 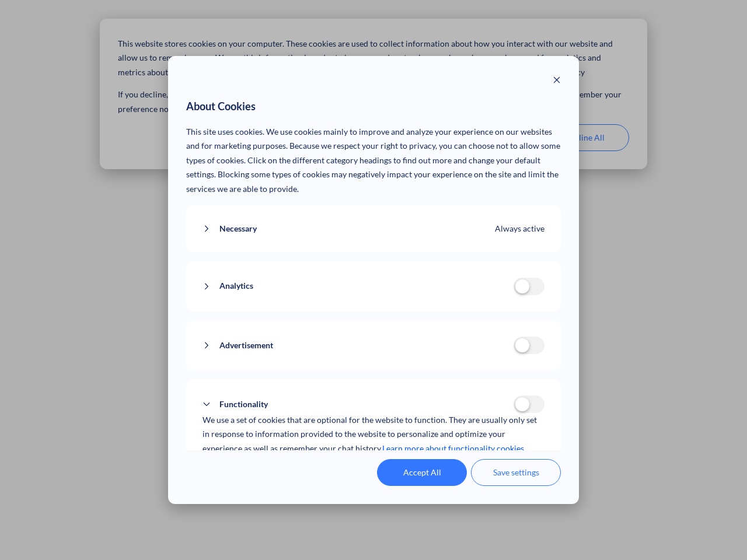 What do you see at coordinates (244, 404) in the screenshot?
I see `span: Functionality` at bounding box center [244, 404].